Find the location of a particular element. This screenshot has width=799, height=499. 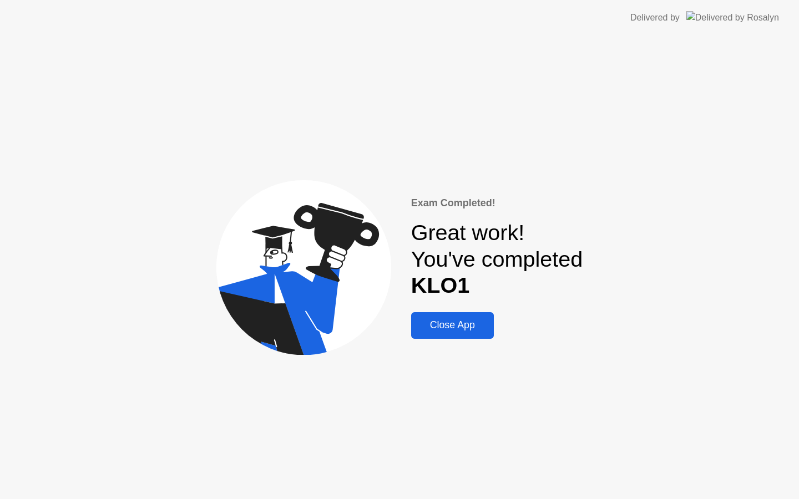

div: Delivered by is located at coordinates (654, 18).